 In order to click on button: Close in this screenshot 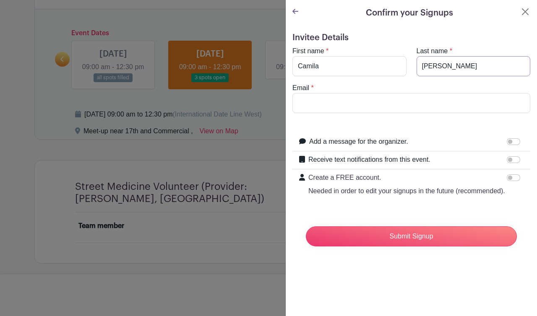, I will do `click(525, 12)`.